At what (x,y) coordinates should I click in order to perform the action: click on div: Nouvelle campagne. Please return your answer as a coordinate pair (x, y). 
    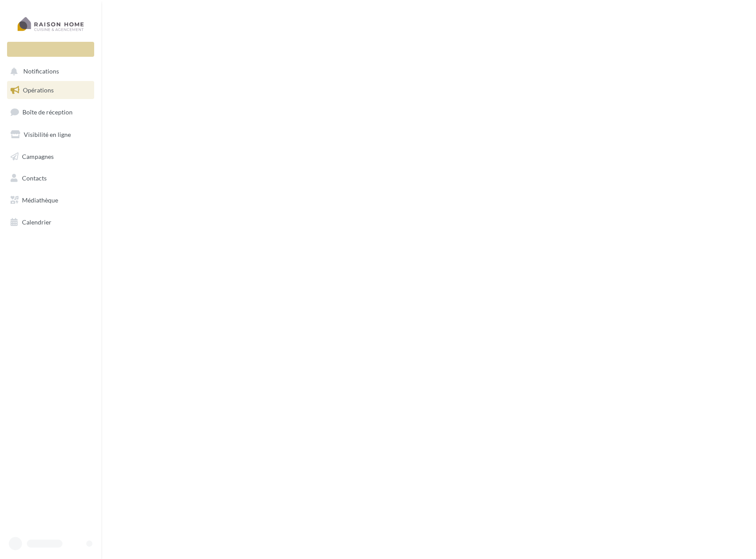
    Looking at the image, I should click on (51, 49).